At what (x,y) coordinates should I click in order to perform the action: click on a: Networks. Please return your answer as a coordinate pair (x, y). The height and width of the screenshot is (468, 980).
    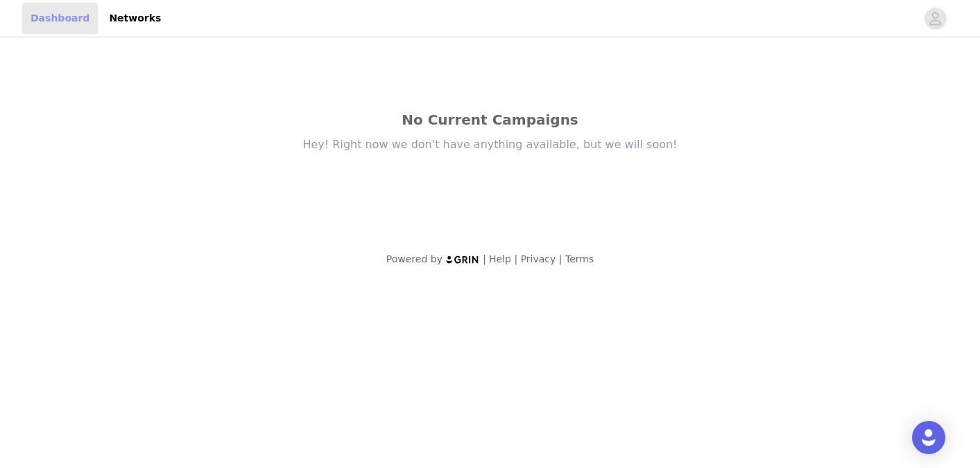
    Looking at the image, I should click on (134, 18).